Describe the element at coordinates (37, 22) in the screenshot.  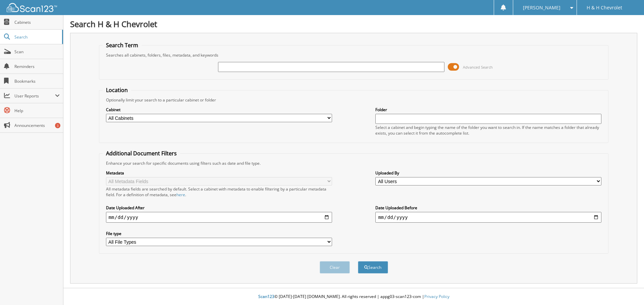
I see `span: Cabinets` at that location.